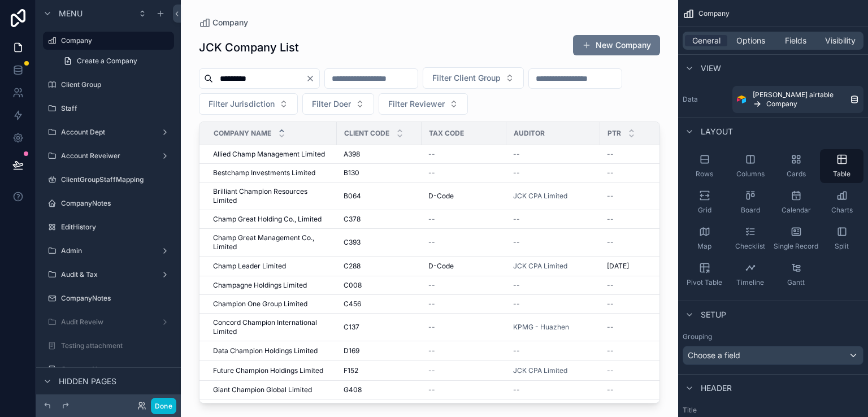  Describe the element at coordinates (108, 40) in the screenshot. I see `a: Company` at that location.